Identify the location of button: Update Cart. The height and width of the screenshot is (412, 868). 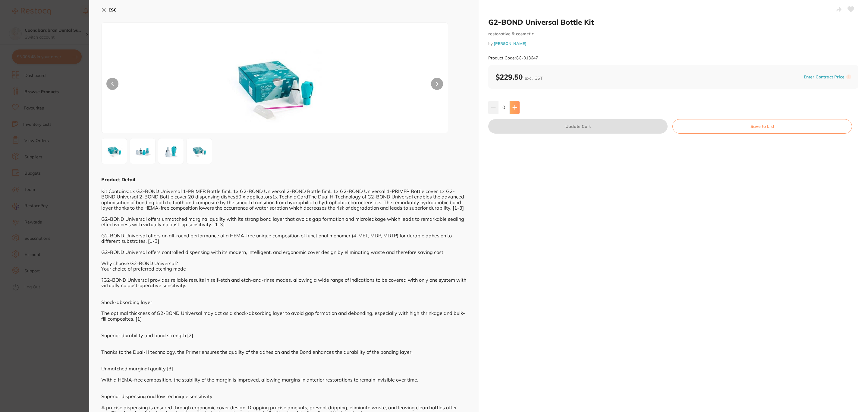
(578, 127).